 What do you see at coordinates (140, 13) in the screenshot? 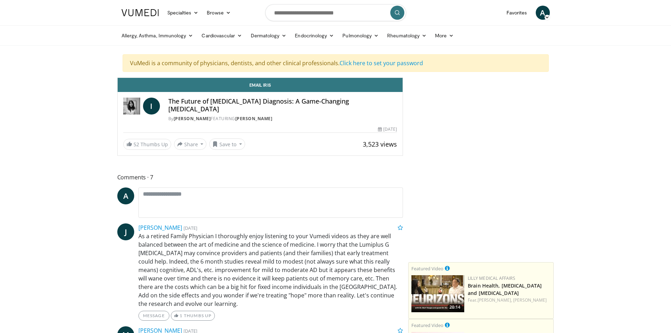
I see `img: VuMedi Logo` at bounding box center [140, 13].